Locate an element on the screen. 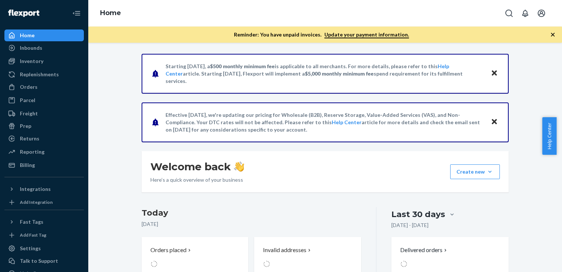 The height and width of the screenshot is (272, 562). button: Integrations is located at coordinates (44, 189).